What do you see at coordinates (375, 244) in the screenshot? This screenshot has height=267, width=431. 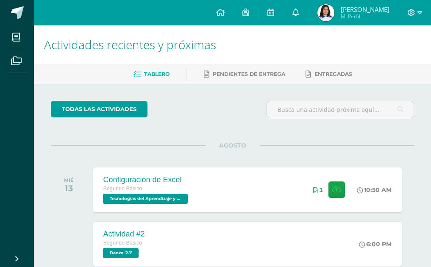 I see `div: 6:00 PM` at bounding box center [375, 244].